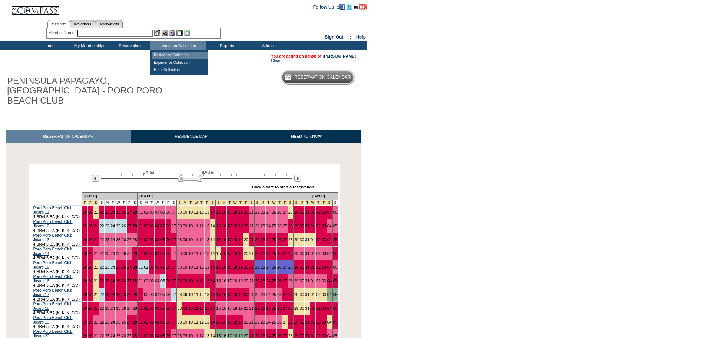 Image resolution: width=706 pixels, height=338 pixels. Describe the element at coordinates (109, 24) in the screenshot. I see `a: Reservations` at that location.